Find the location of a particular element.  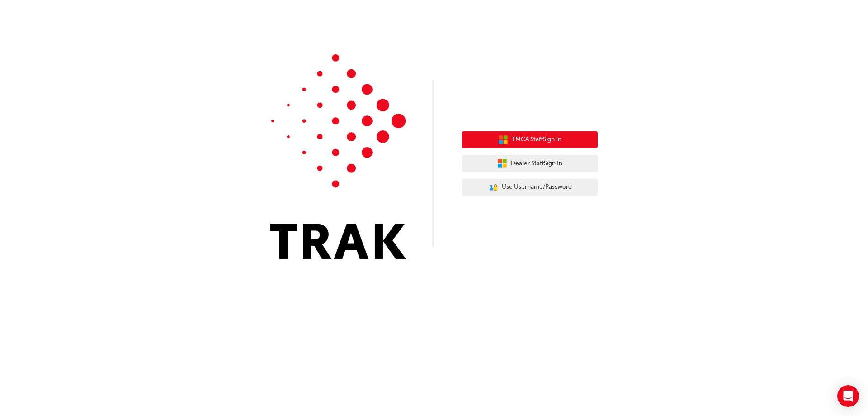

img: Trak is located at coordinates (338, 156).